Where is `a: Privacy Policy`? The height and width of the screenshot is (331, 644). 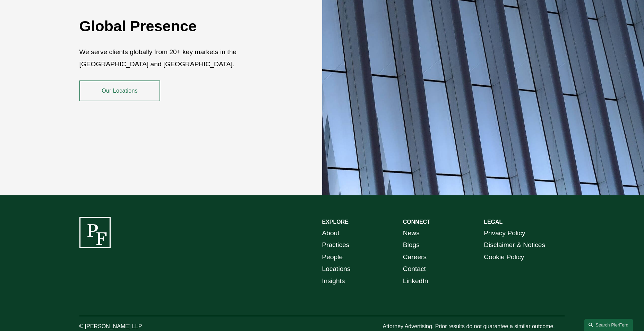
a: Privacy Policy is located at coordinates (504, 233).